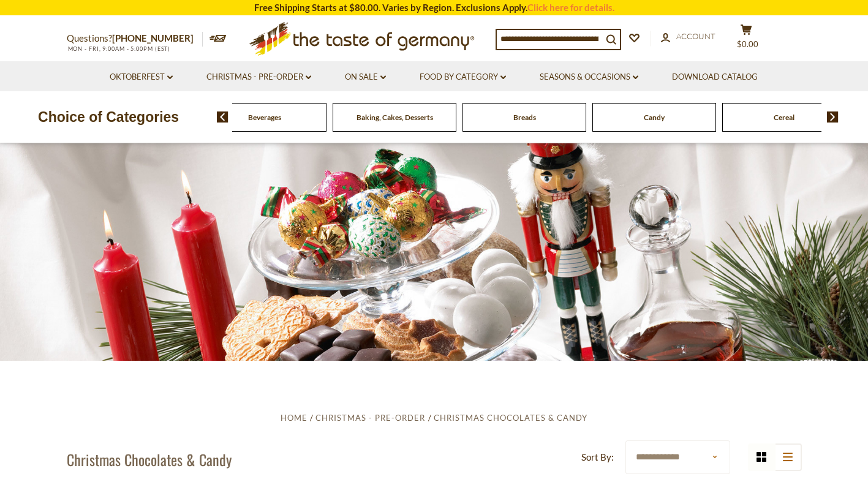 The height and width of the screenshot is (479, 868). I want to click on a: Christmas Chocolates & Candy, so click(510, 417).